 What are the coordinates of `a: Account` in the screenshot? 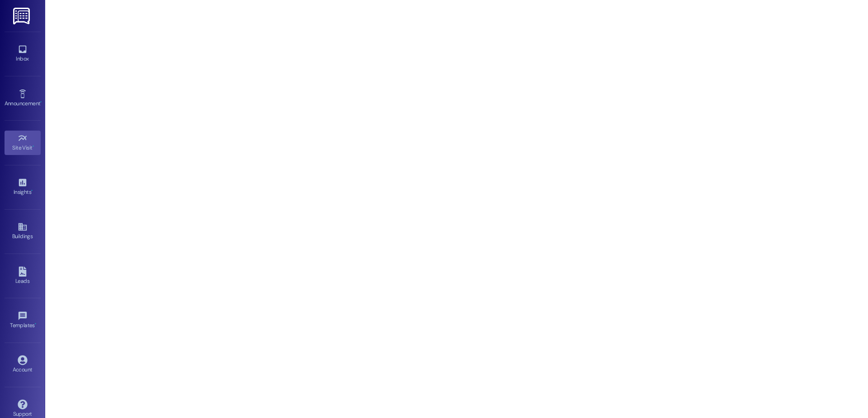 It's located at (22, 365).